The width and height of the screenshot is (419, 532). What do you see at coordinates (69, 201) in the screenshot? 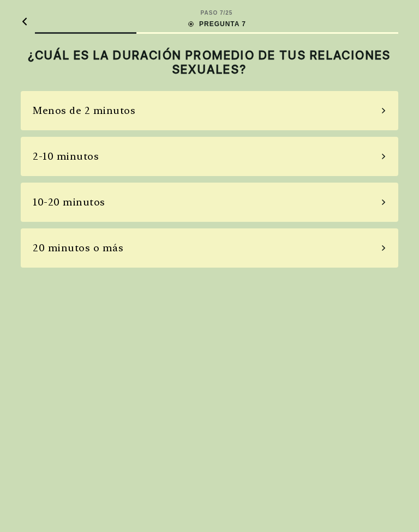
I see `div: 10-20 minutos` at bounding box center [69, 201].